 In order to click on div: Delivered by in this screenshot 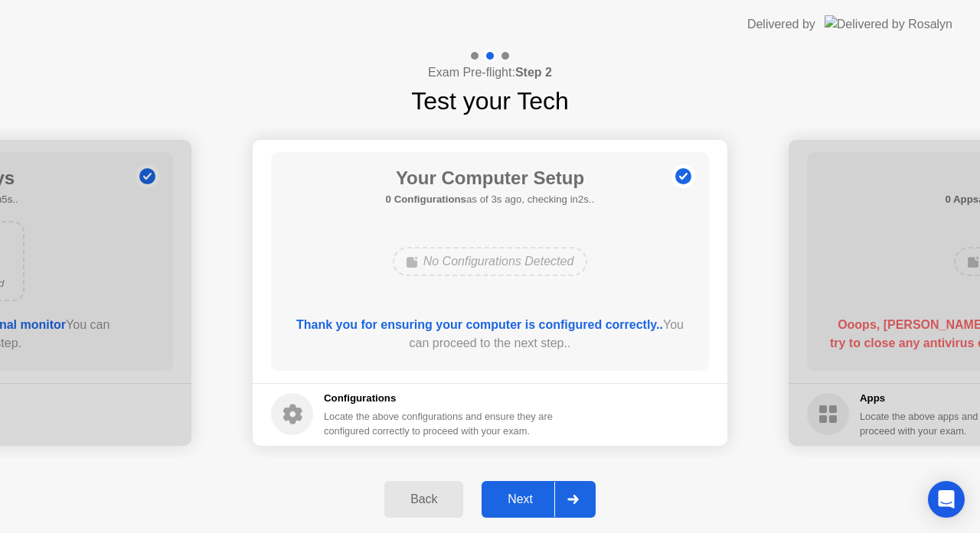, I will do `click(781, 25)`.